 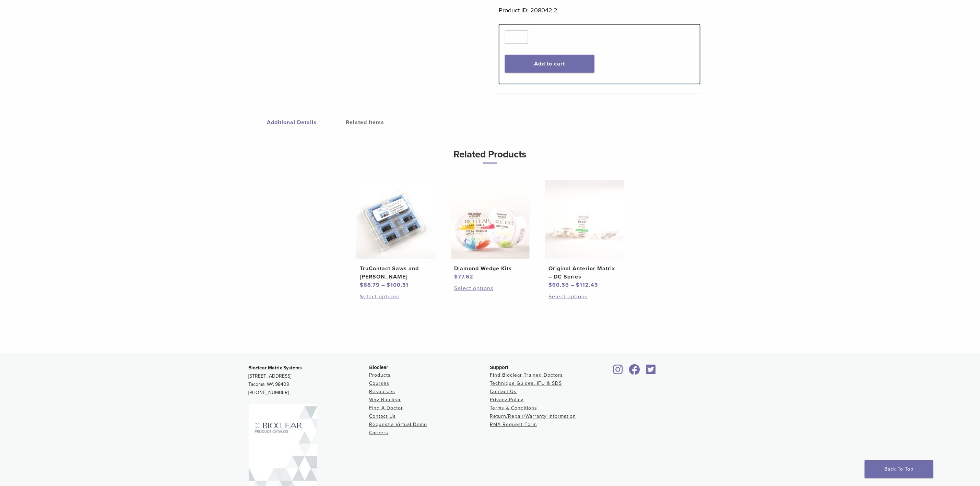 What do you see at coordinates (533, 416) in the screenshot?
I see `a: Return/Repair/Warranty Information` at bounding box center [533, 416].